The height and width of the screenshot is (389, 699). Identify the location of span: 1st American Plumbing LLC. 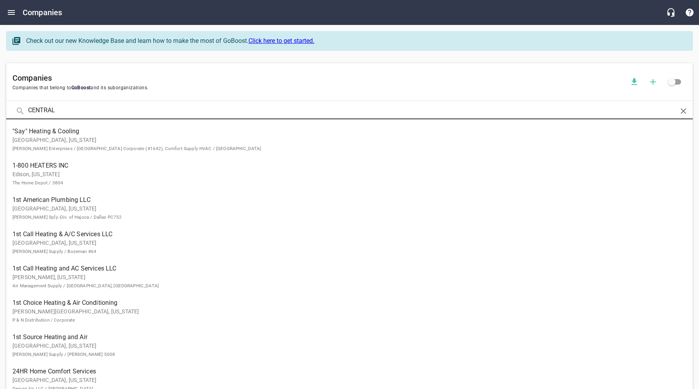
(343, 200).